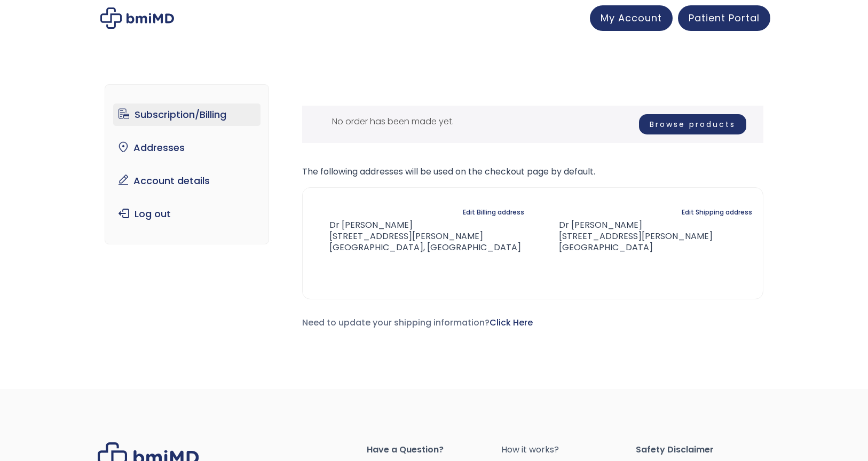  I want to click on span: My Account, so click(631, 18).